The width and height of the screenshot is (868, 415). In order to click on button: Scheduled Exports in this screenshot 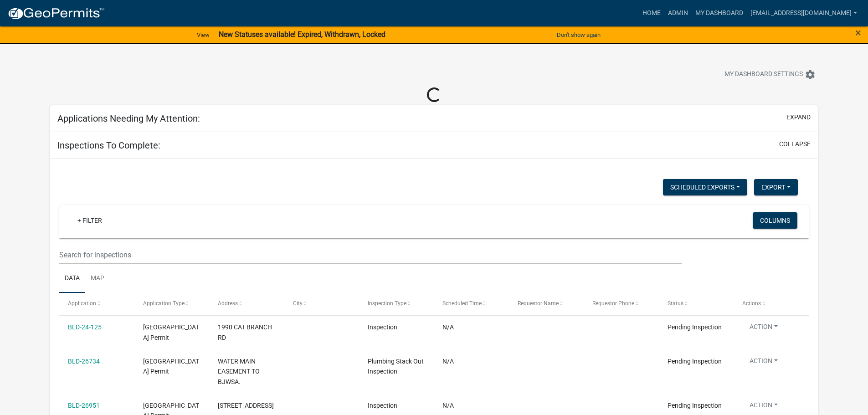, I will do `click(705, 187)`.